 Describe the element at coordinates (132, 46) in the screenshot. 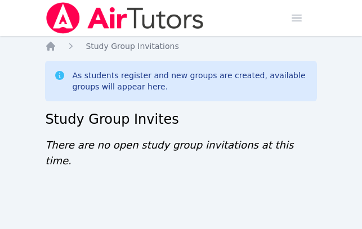

I see `span: Study Group Invitations` at that location.